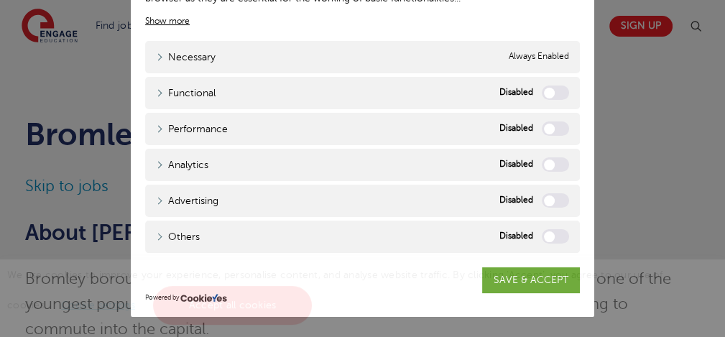 This screenshot has width=725, height=337. I want to click on a: Cookie settings, so click(98, 305).